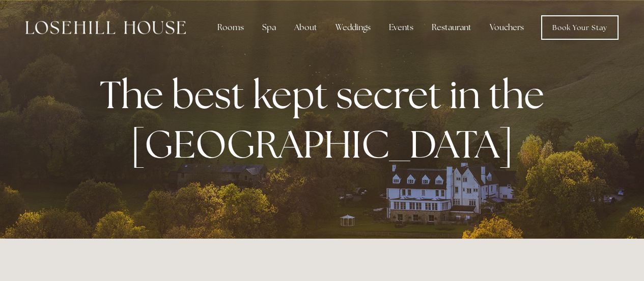 This screenshot has height=281, width=644. Describe the element at coordinates (231, 28) in the screenshot. I see `div: Rooms` at that location.